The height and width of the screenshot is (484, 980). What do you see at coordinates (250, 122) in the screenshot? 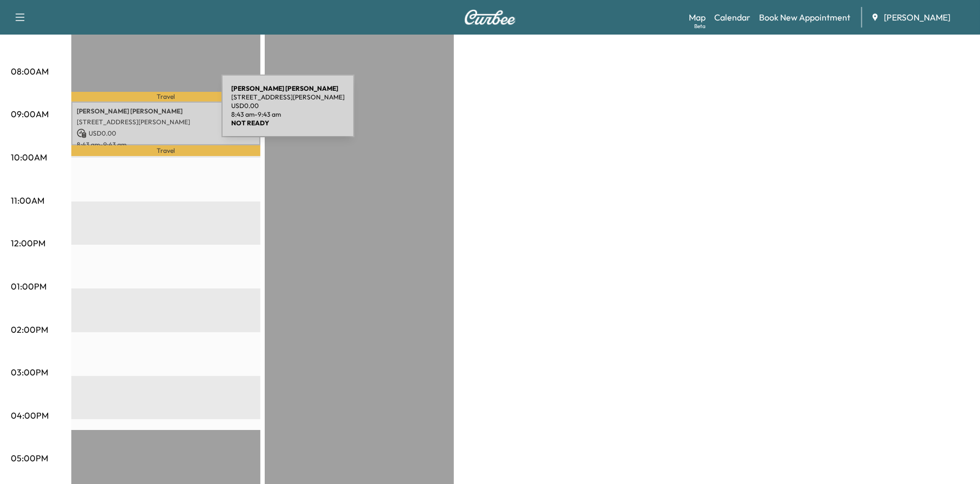
I see `b: NOT READY` at bounding box center [250, 122].